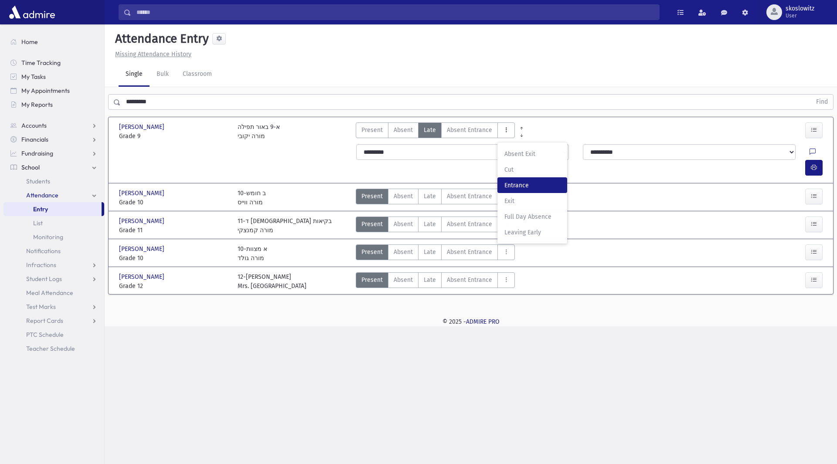  Describe the element at coordinates (252, 198) in the screenshot. I see `div: 10-ב חומש מורה ווייס` at that location.